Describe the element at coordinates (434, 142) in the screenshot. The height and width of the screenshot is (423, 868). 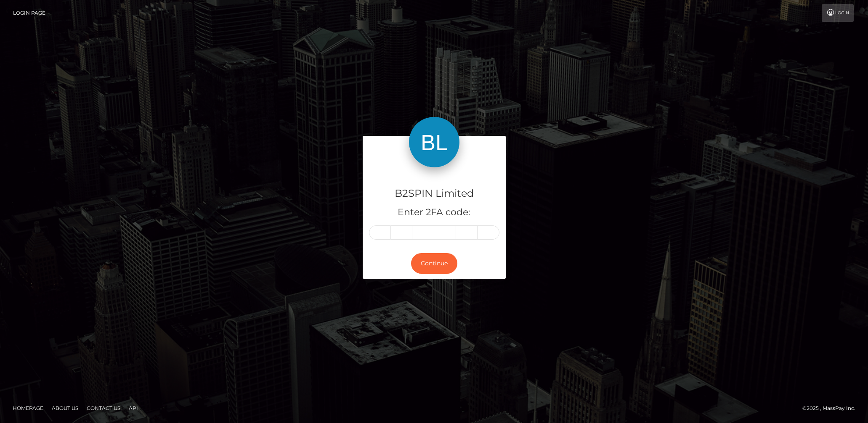
I see `img: B2SPIN Limited` at that location.